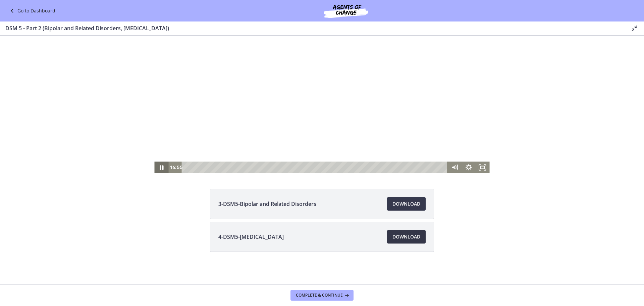 This screenshot has height=306, width=644. What do you see at coordinates (319, 295) in the screenshot?
I see `span: Complete & continue` at bounding box center [319, 295].